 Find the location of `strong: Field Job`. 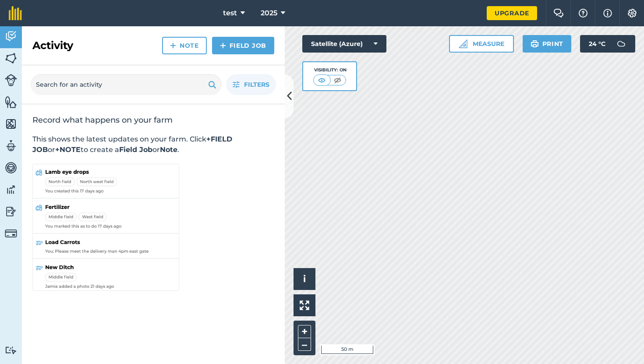

strong: Field Job is located at coordinates (136, 150).